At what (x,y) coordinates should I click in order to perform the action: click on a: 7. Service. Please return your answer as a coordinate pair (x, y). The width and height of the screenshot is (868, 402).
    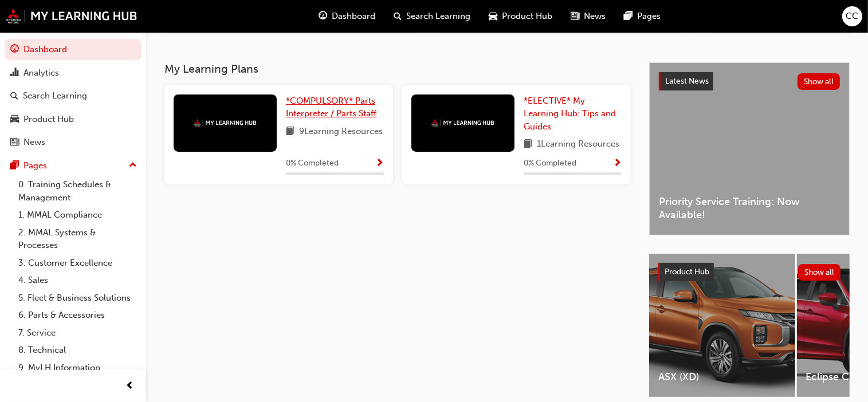
    Looking at the image, I should click on (77, 333).